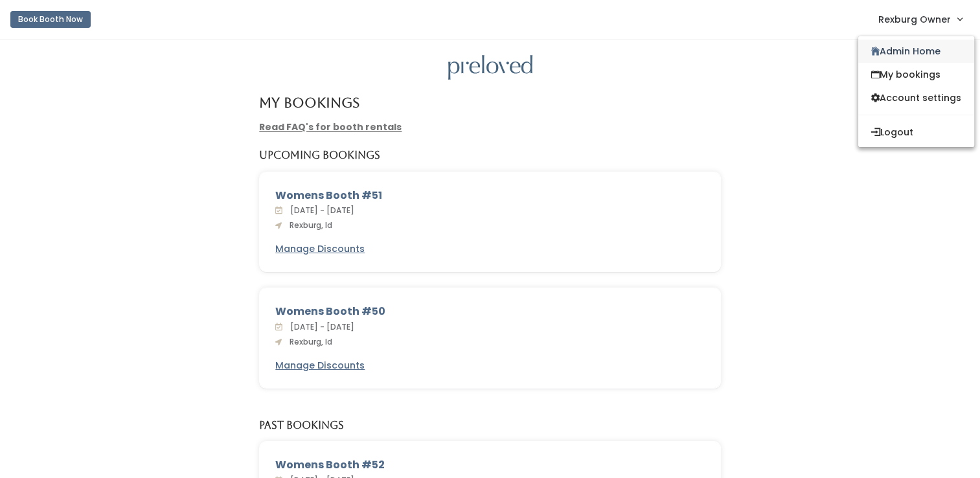 This screenshot has width=980, height=478. Describe the element at coordinates (916, 98) in the screenshot. I see `a: Account settings` at that location.